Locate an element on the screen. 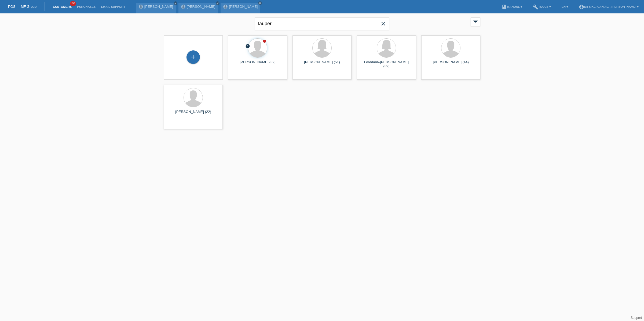 The width and height of the screenshot is (644, 321). a: buildTools ▾ is located at coordinates (542, 7).